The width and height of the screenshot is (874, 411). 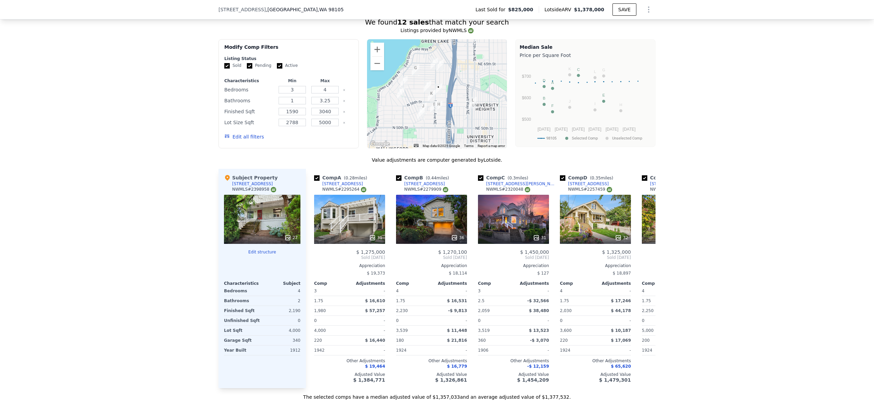 I want to click on text: A, so click(x=553, y=83).